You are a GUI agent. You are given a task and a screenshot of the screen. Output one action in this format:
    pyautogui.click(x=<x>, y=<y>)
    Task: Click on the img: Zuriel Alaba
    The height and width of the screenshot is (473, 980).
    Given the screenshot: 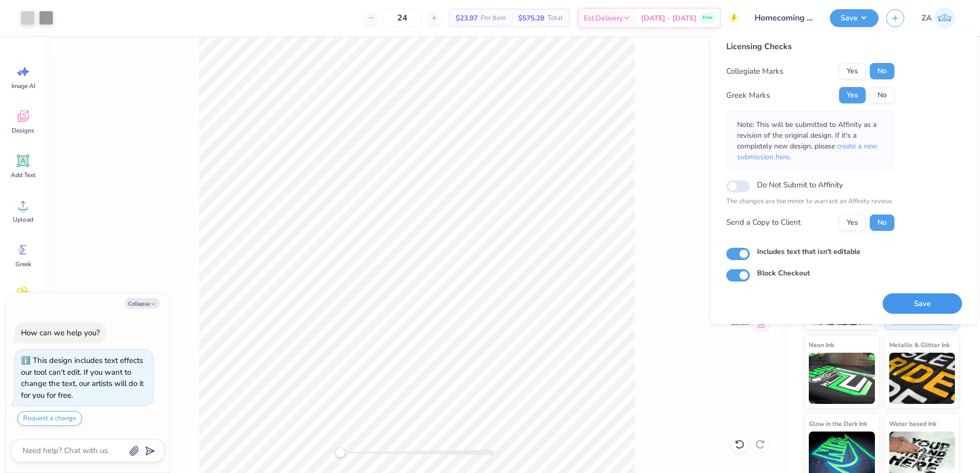 What is the action you would take?
    pyautogui.click(x=944, y=18)
    